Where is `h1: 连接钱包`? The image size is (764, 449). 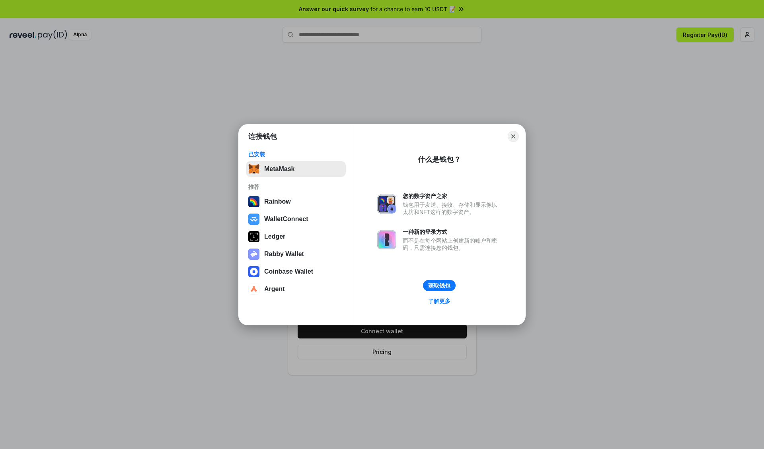 h1: 连接钱包 is located at coordinates (263, 137).